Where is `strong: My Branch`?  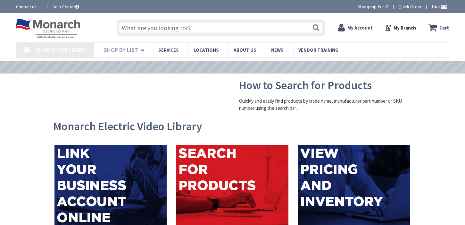 strong: My Branch is located at coordinates (405, 28).